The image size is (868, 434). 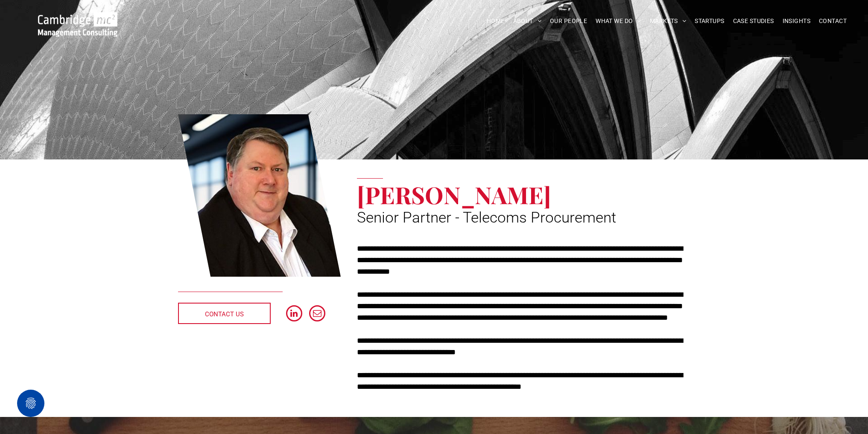 I want to click on span: CONTACT US, so click(x=224, y=314).